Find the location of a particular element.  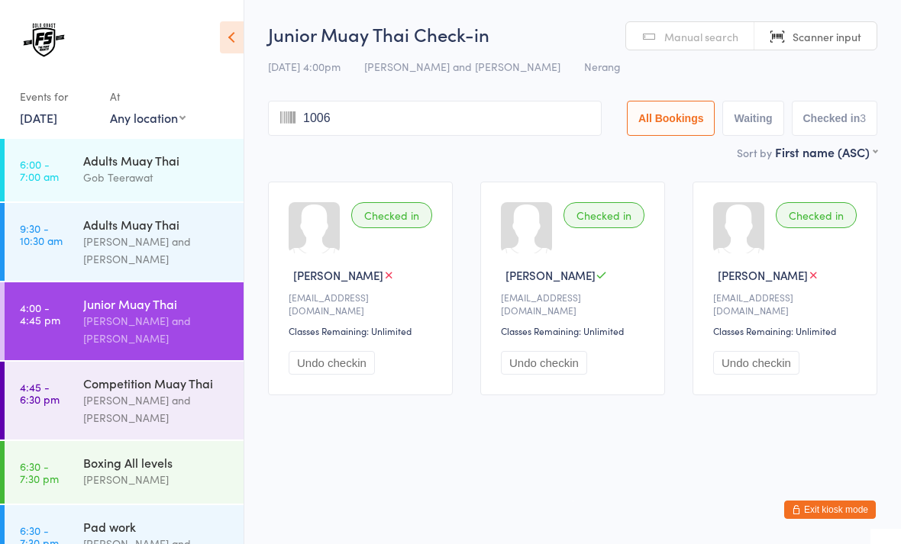

input: Search is located at coordinates (434, 118).